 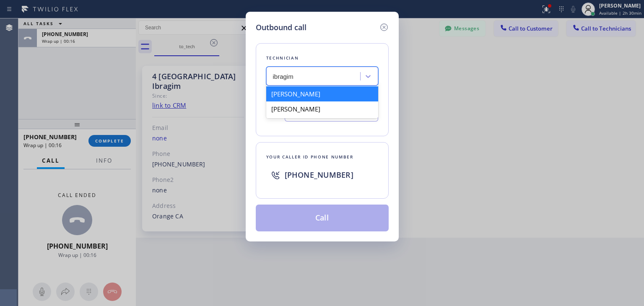 I want to click on button: Call, so click(x=322, y=218).